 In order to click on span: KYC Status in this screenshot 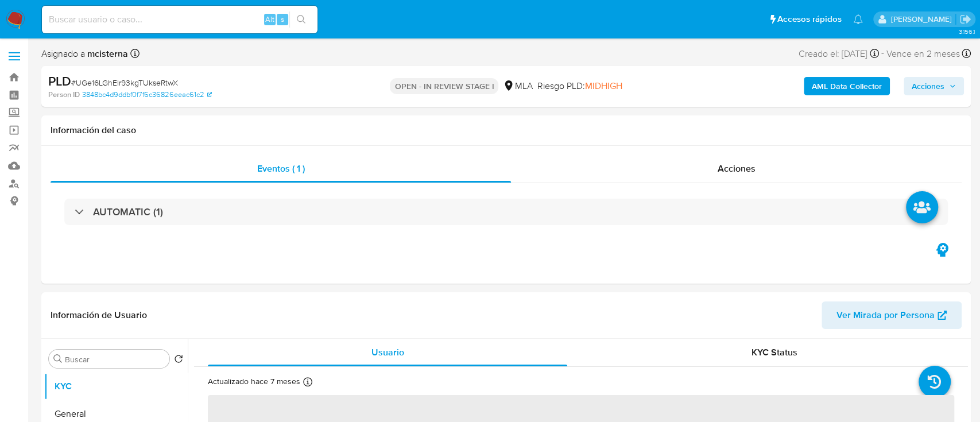, I will do `click(775, 352)`.